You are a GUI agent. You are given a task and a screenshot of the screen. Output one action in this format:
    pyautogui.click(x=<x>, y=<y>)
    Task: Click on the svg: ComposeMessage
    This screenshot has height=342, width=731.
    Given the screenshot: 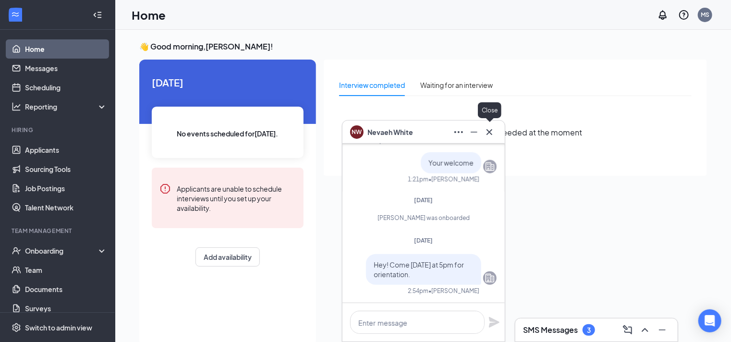 What is the action you would take?
    pyautogui.click(x=627, y=330)
    